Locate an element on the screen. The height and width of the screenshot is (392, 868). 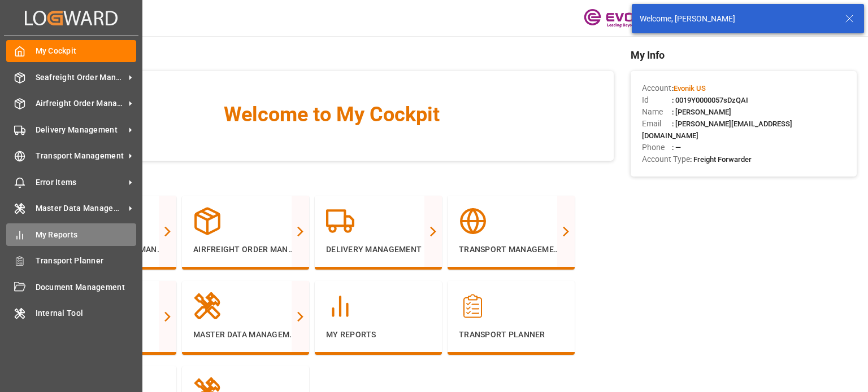
span: Error Items is located at coordinates (80, 183).